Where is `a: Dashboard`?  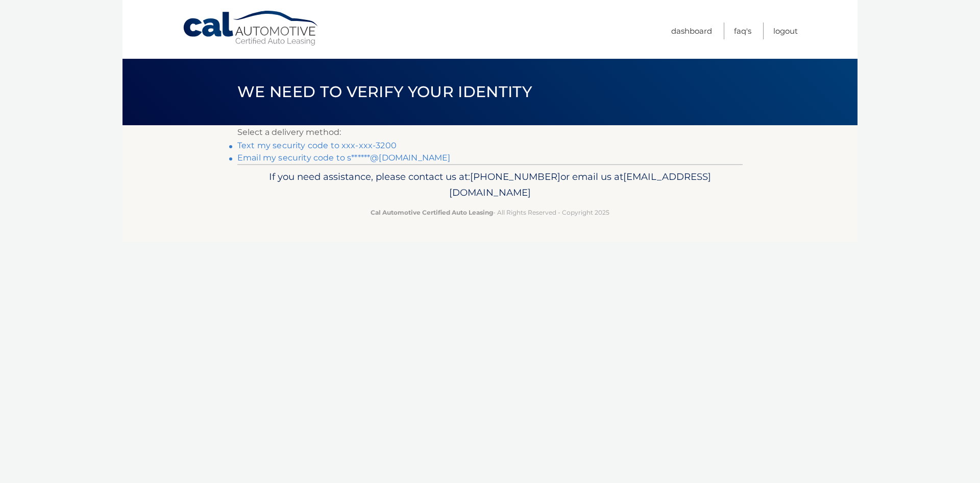 a: Dashboard is located at coordinates (692, 30).